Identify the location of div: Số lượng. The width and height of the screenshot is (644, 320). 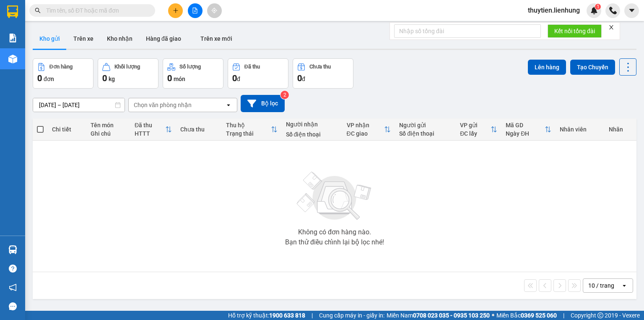
(190, 67).